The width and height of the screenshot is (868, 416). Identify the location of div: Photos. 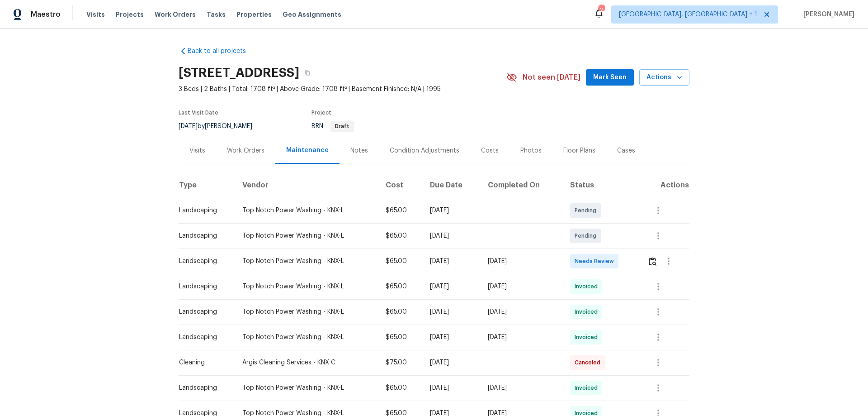
(531, 151).